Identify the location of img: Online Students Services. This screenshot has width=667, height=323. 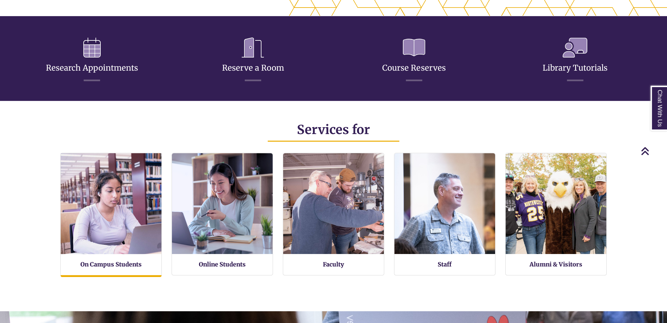
(222, 203).